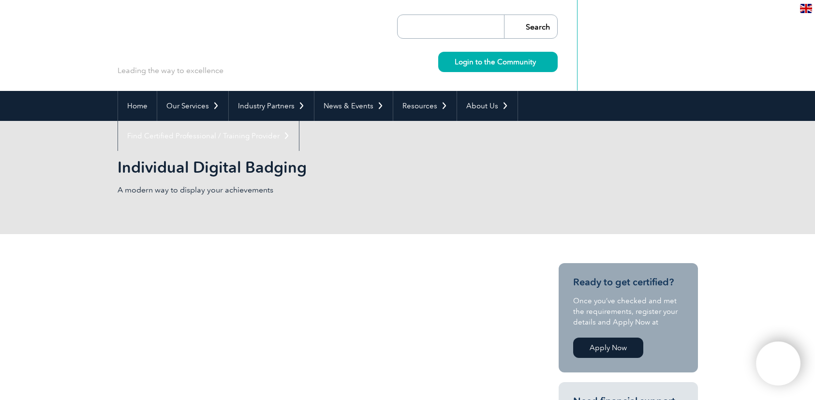  Describe the element at coordinates (778, 364) in the screenshot. I see `img: svg+xml;nitro-empty-id=MTE0OToxMTY=-1;base64,PHN2ZyB2aWV3Qm94PSIwIDAgNDAwIDQwMCIgd2lkdGg9IjQwMCIg...` at that location.